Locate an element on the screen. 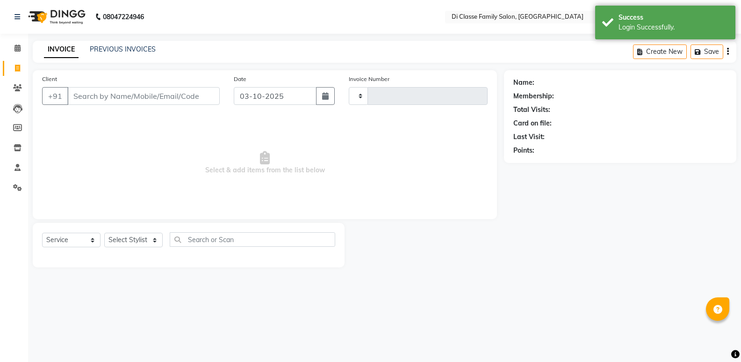 This screenshot has height=362, width=741. div: Success is located at coordinates (674, 17).